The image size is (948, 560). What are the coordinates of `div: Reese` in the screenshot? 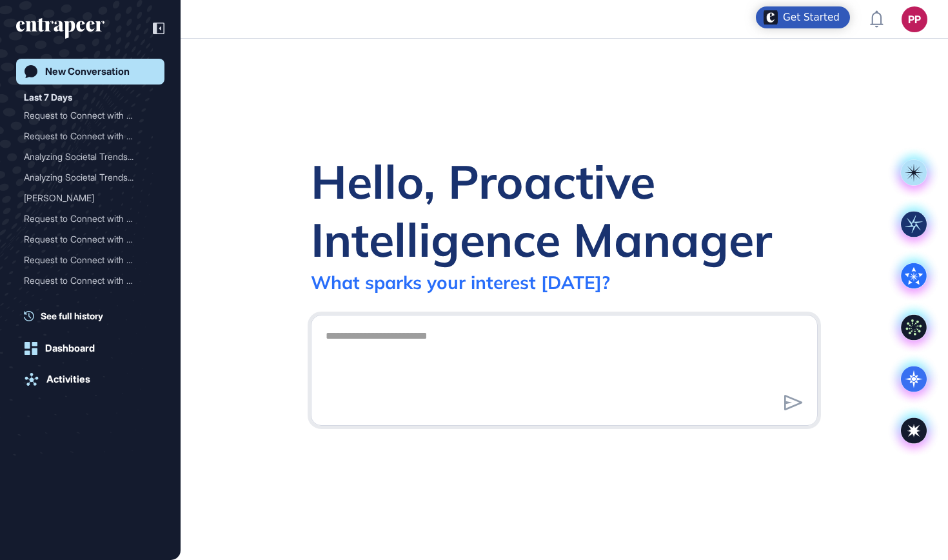 It's located at (90, 198).